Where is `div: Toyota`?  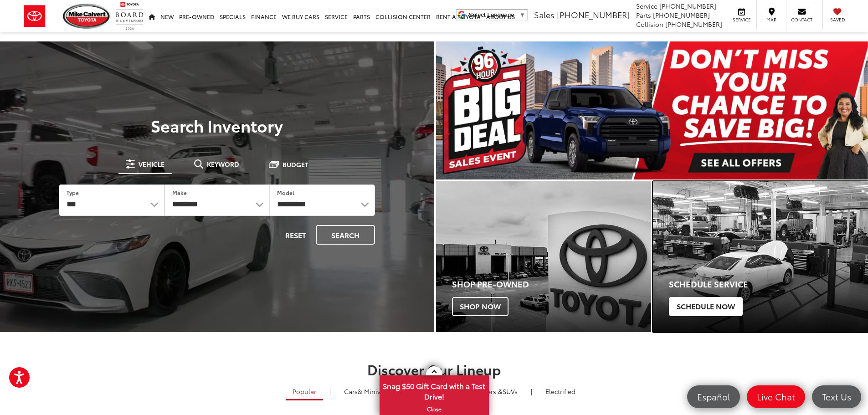 div: Toyota is located at coordinates (544, 257).